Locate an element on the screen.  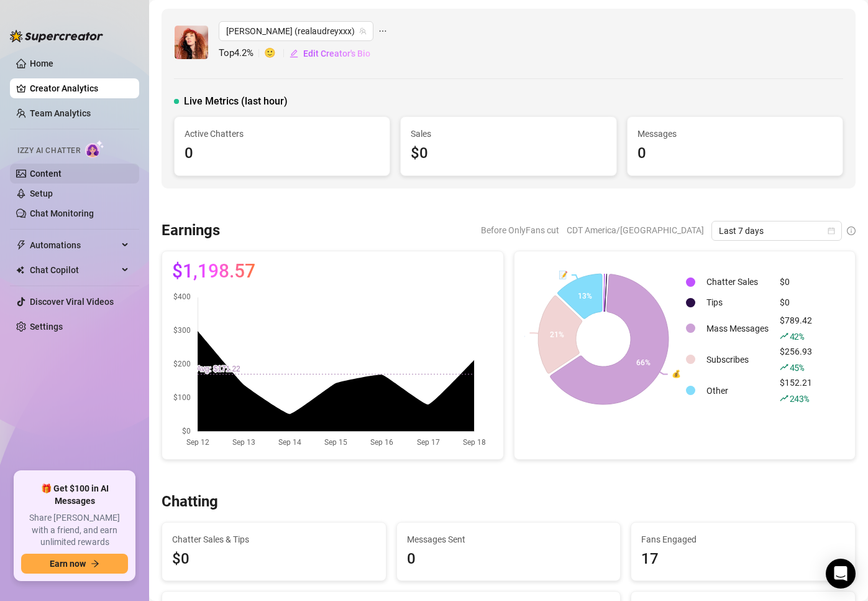
td: Other is located at coordinates (738, 390).